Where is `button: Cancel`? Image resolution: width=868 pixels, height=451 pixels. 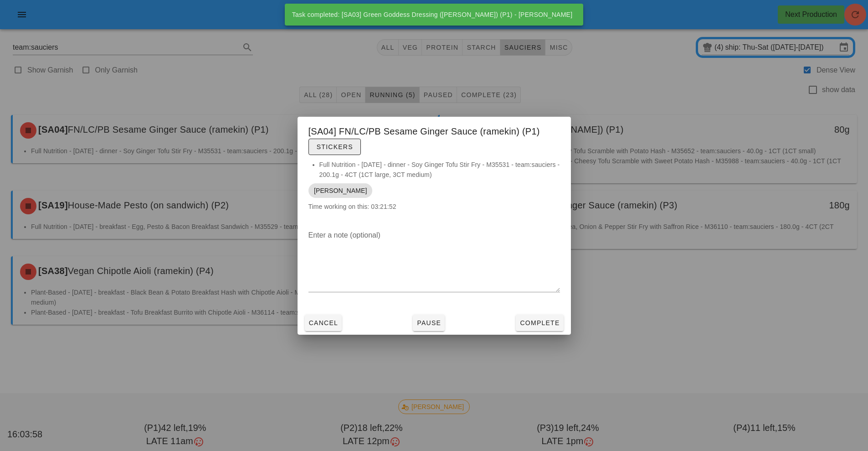 button: Cancel is located at coordinates (324, 323).